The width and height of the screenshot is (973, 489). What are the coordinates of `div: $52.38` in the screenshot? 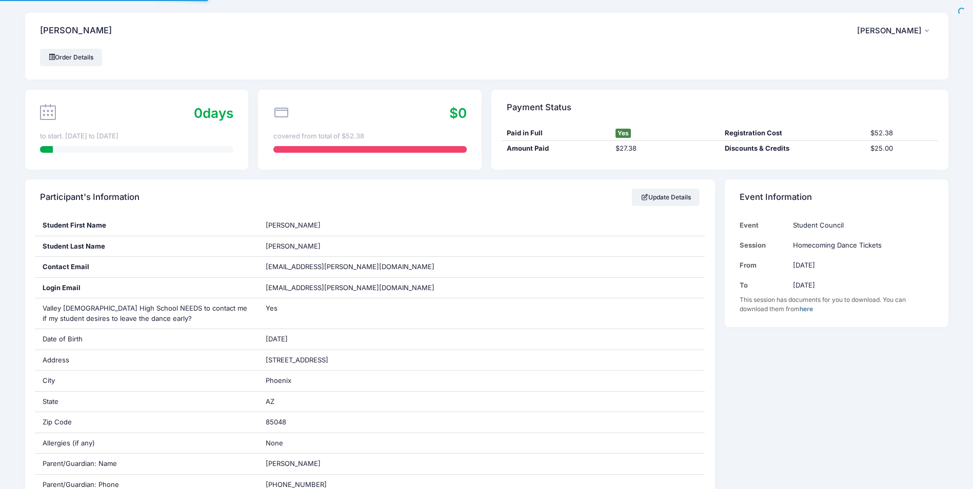 It's located at (902, 133).